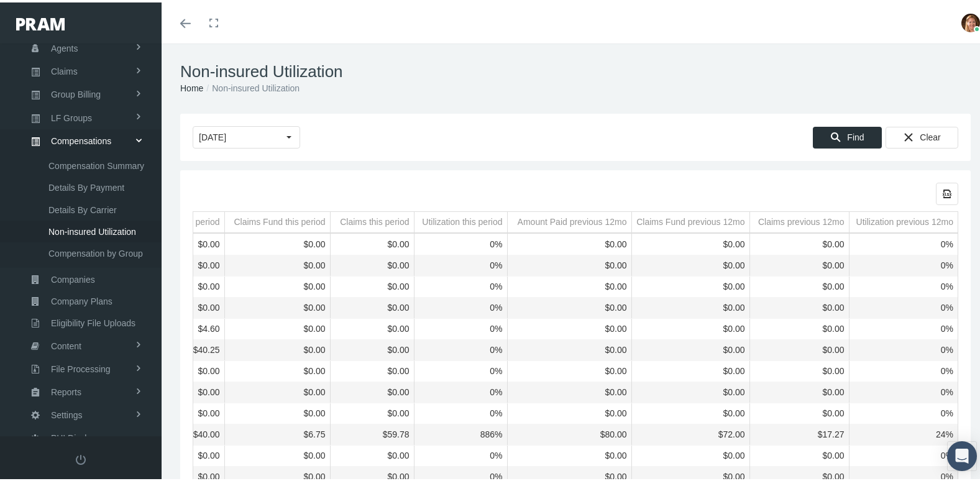  What do you see at coordinates (66, 413) in the screenshot?
I see `span: Settings` at bounding box center [66, 413].